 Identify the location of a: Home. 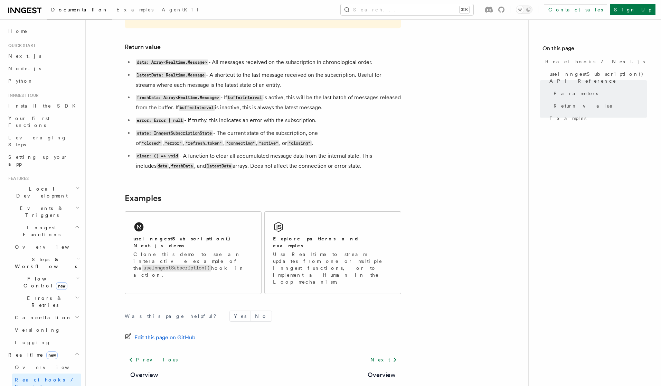
(43, 31).